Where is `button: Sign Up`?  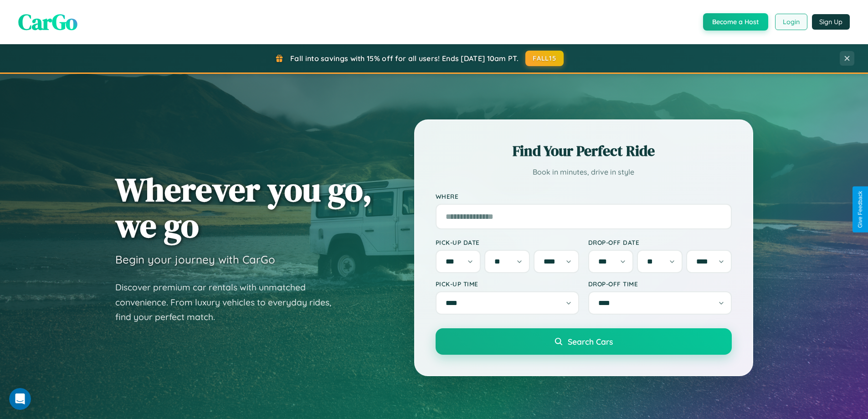 button: Sign Up is located at coordinates (830, 22).